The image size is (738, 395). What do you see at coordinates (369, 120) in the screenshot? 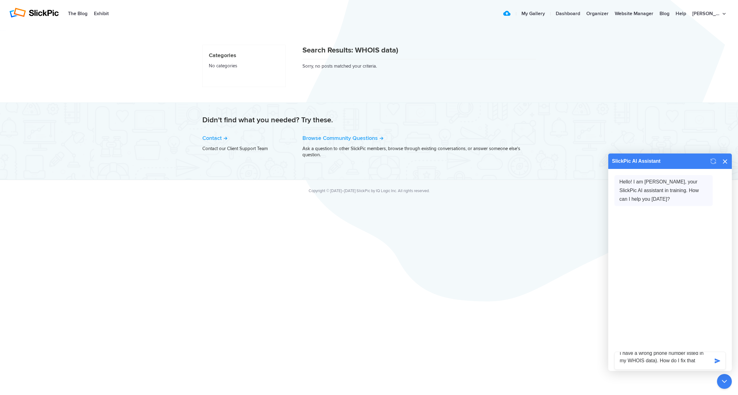
I see `h2: Didn't find what you needed? Try these.` at bounding box center [369, 120].